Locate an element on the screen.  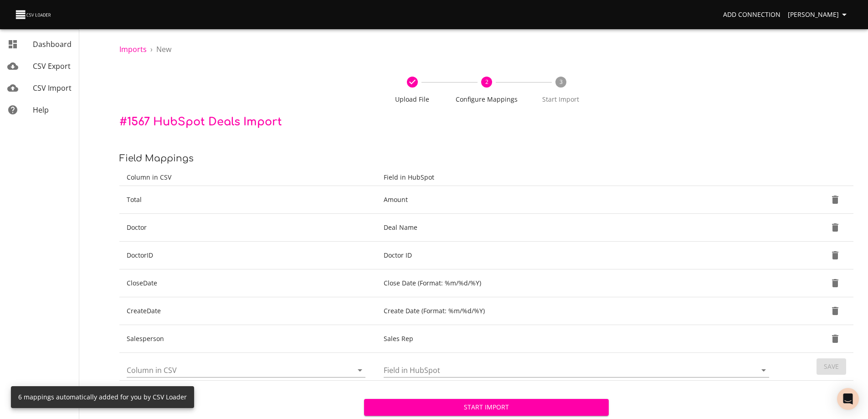
td: Deal Name is located at coordinates (578, 228).